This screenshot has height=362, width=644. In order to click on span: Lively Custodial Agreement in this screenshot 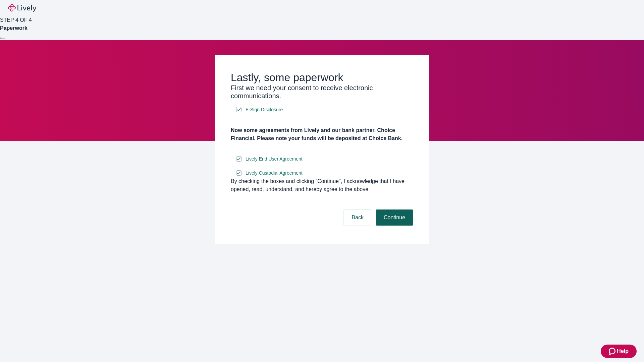, I will do `click(274, 173)`.